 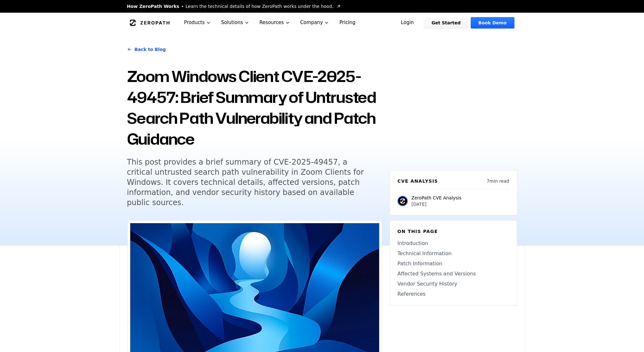 What do you see at coordinates (418, 181) in the screenshot?
I see `h6: CVE Analysis` at bounding box center [418, 181].